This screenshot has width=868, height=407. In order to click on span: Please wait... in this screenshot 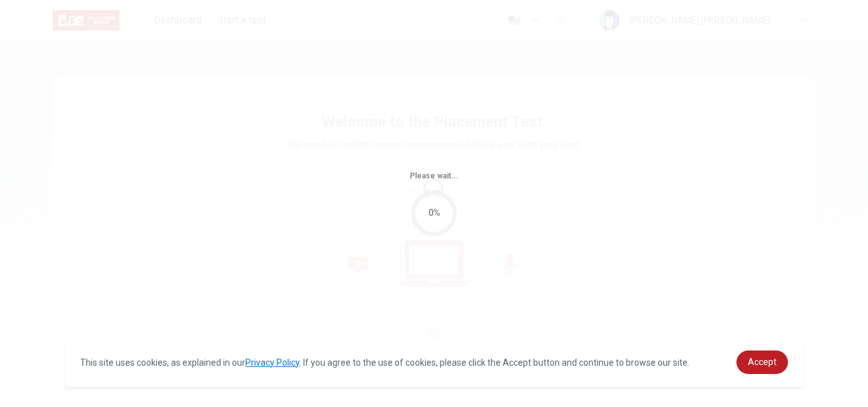, I will do `click(434, 176)`.